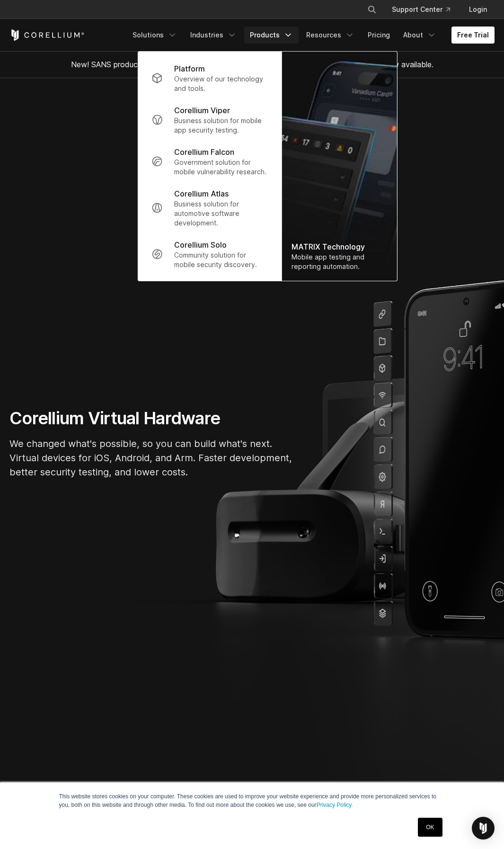  Describe the element at coordinates (379, 35) in the screenshot. I see `a: Pricing` at that location.